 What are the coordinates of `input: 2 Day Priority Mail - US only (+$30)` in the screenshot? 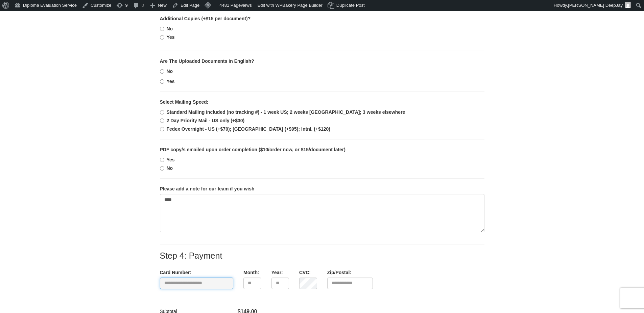 It's located at (162, 121).